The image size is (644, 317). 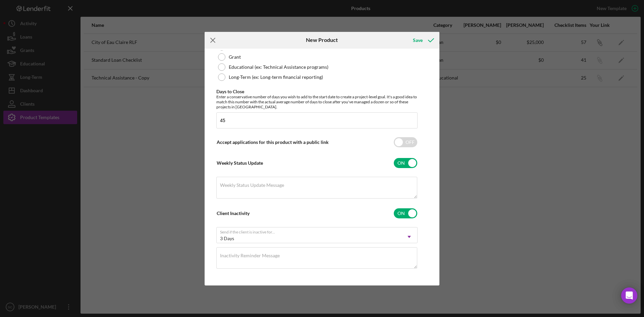 What do you see at coordinates (317, 102) in the screenshot?
I see `div: Enter a conservative number of days you wish to add to the start date to create a project-level g...` at bounding box center [317, 102].